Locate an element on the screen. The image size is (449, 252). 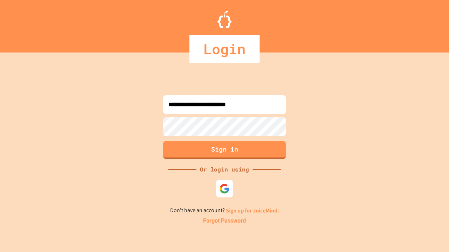
p: Don't have an account? is located at coordinates (224, 211).